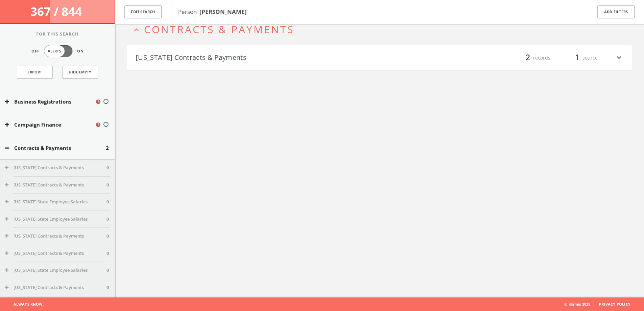  Describe the element at coordinates (58, 34) in the screenshot. I see `span: For This Search` at that location.